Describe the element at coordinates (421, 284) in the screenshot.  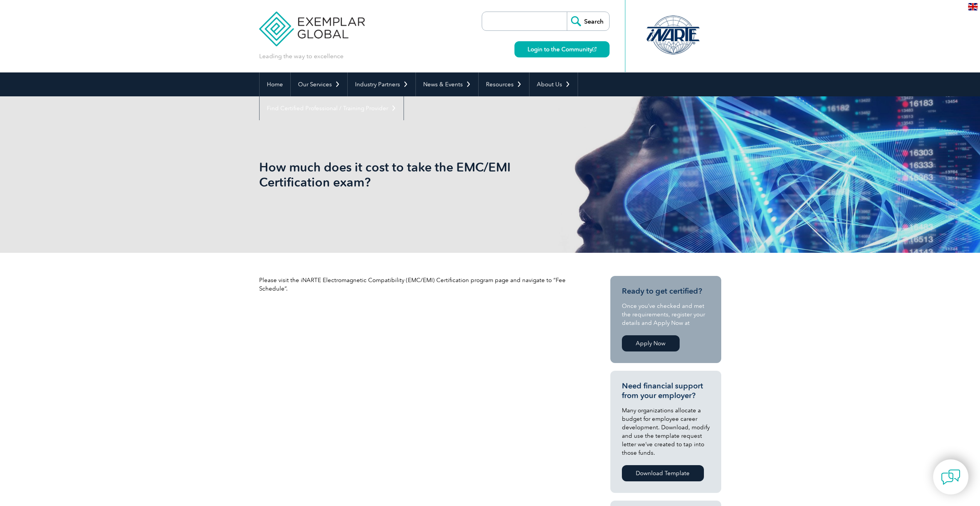
I see `p: Please visit the iNARTE Electromagnetic Compatibility (EMC/EMI) Certification program page and na...` at that location.